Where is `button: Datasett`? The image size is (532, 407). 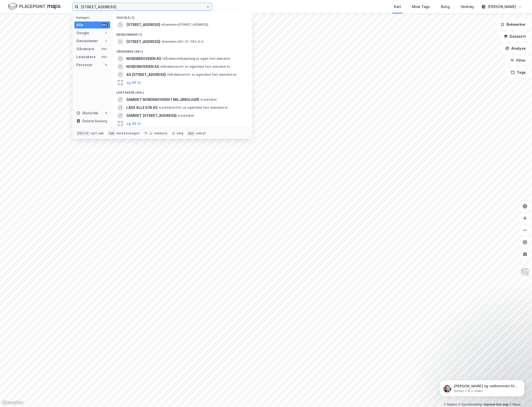 button: Datasett is located at coordinates (515, 36).